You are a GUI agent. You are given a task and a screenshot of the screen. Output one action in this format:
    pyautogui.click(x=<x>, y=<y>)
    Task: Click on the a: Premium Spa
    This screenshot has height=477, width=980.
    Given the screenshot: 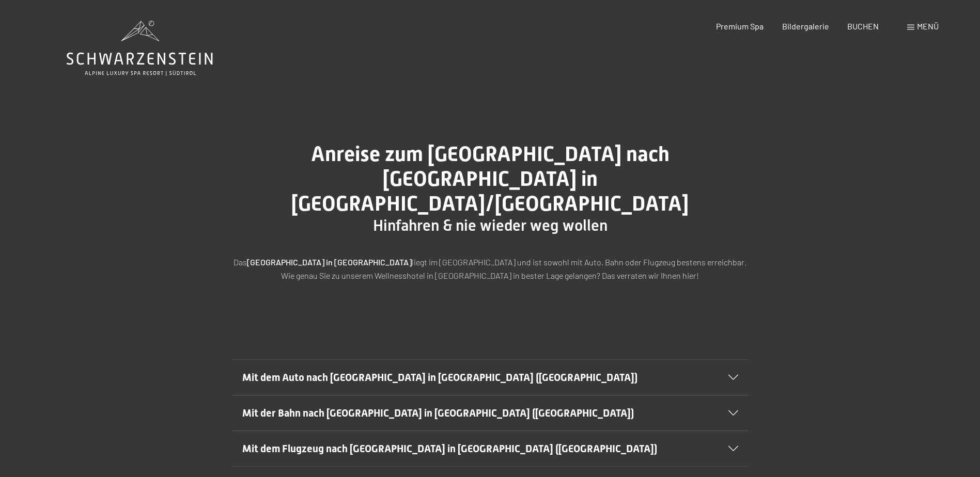 What is the action you would take?
    pyautogui.click(x=740, y=26)
    